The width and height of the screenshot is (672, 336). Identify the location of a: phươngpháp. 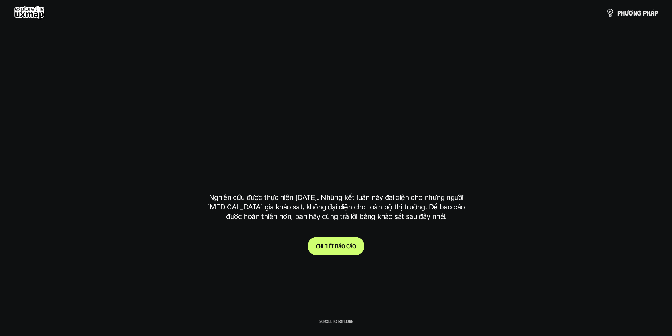
(632, 13).